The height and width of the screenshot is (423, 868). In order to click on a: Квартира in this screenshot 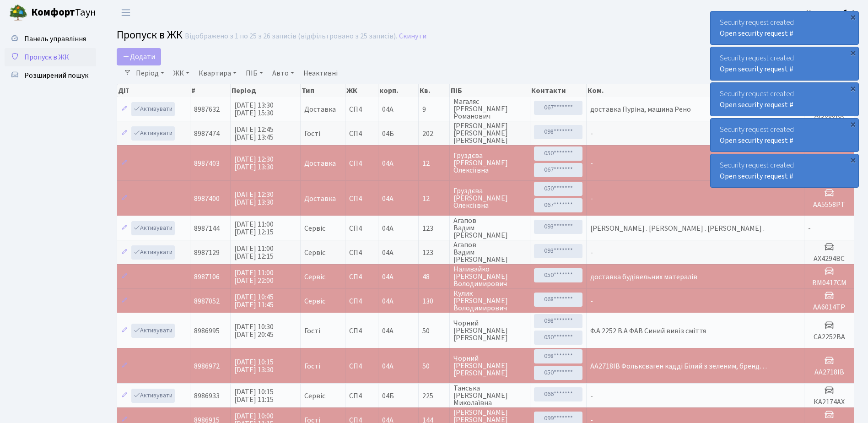, I will do `click(217, 73)`.